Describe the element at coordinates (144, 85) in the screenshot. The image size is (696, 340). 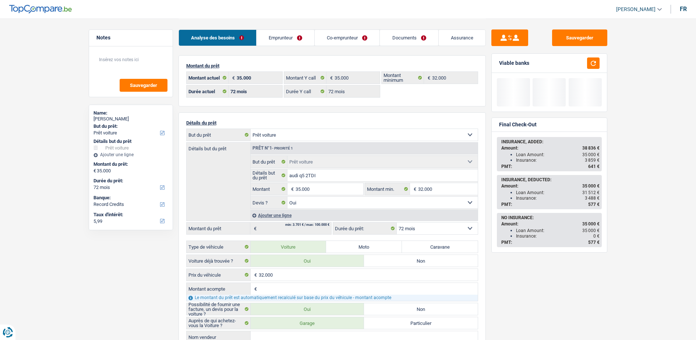
I see `span: Sauvegarder` at that location.